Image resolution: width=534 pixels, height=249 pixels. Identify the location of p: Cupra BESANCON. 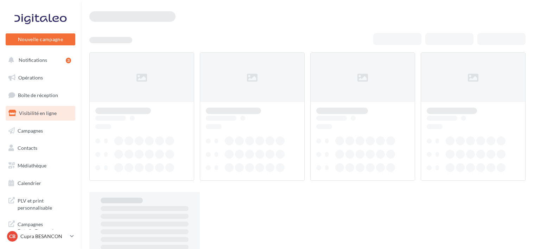
(44, 236).